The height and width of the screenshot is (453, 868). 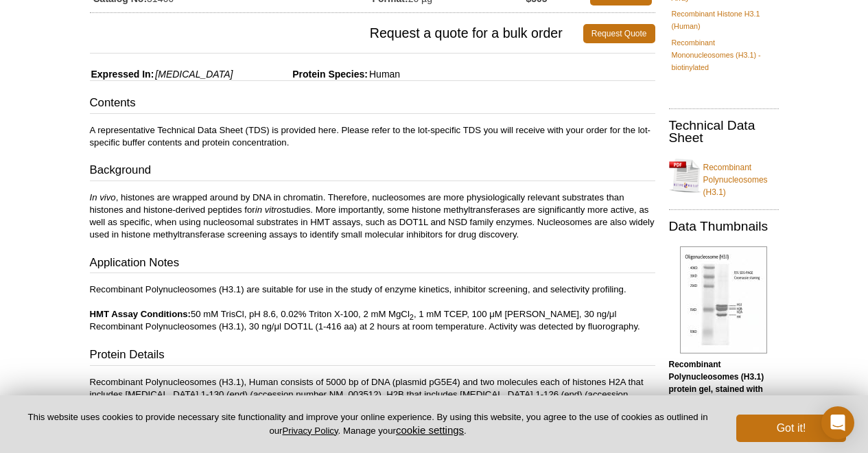 I want to click on button: Got it!, so click(x=791, y=428).